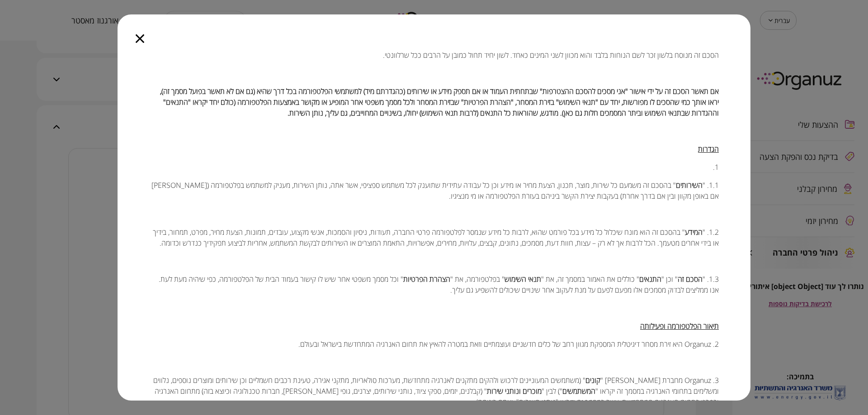 Image resolution: width=868 pixels, height=415 pixels. I want to click on strong: תיאור הפלטפורמה ופעילותה, so click(680, 327).